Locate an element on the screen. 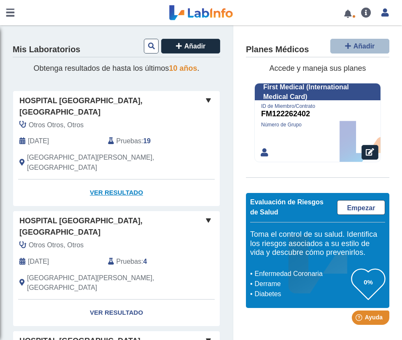  span: Accede y maneja sus planes is located at coordinates (317, 68).